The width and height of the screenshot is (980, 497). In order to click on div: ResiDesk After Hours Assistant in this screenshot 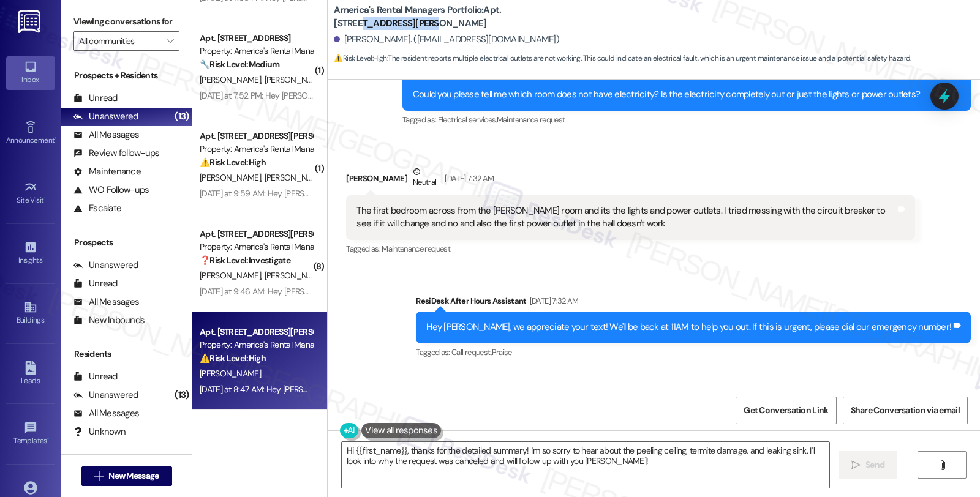, I will do `click(693, 303)`.